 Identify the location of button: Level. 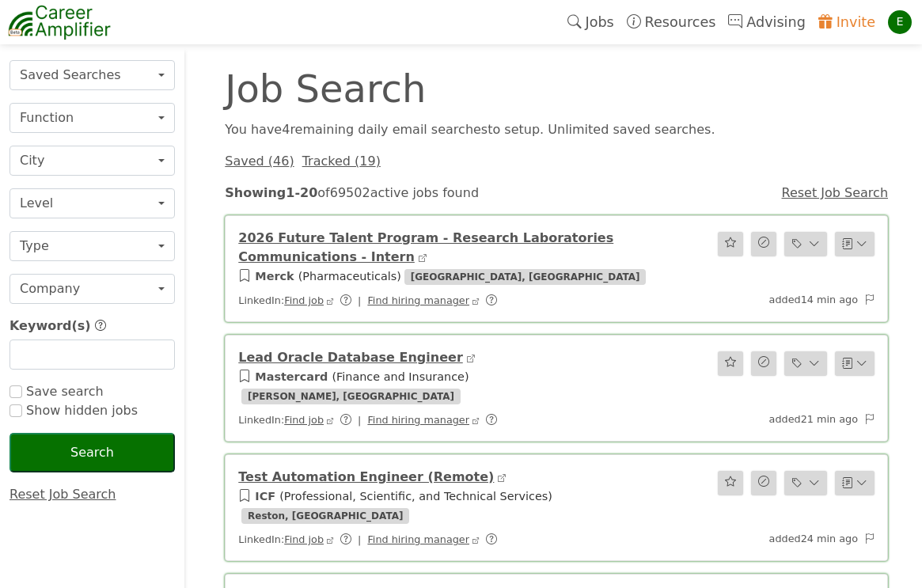
(91, 203).